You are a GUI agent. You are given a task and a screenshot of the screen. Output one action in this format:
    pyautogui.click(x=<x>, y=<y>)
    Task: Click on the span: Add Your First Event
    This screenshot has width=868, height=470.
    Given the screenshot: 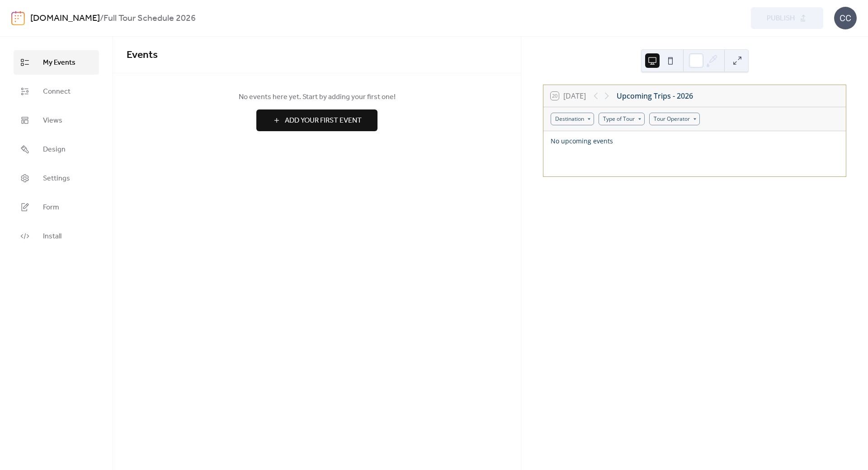 What is the action you would take?
    pyautogui.click(x=323, y=121)
    